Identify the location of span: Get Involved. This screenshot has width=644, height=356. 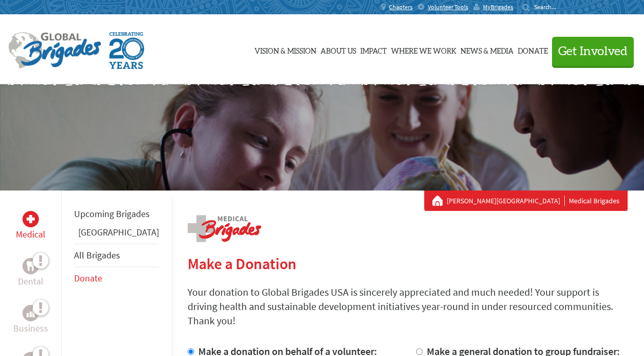
(593, 51).